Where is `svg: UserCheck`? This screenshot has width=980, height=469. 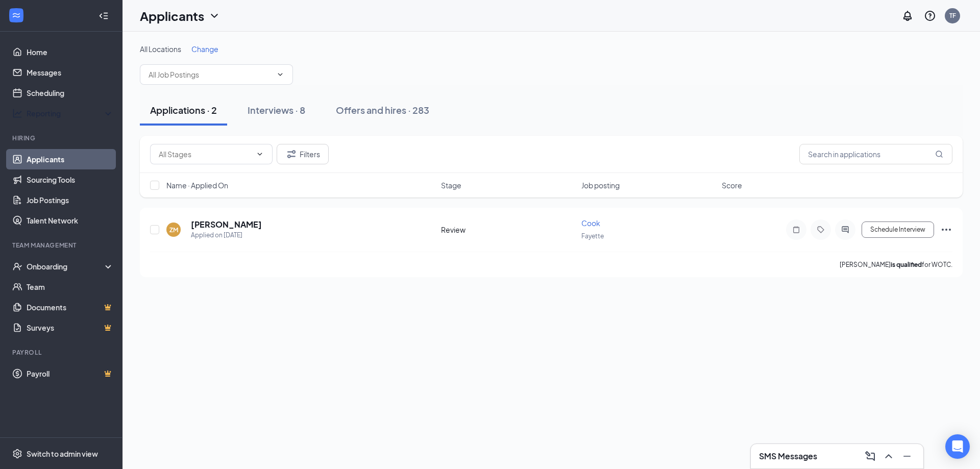 svg: UserCheck is located at coordinates (18, 266).